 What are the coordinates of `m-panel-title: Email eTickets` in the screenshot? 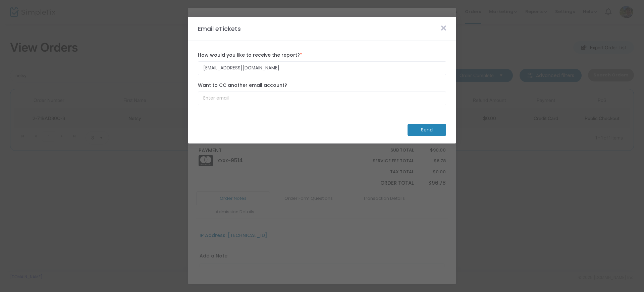 It's located at (219, 29).